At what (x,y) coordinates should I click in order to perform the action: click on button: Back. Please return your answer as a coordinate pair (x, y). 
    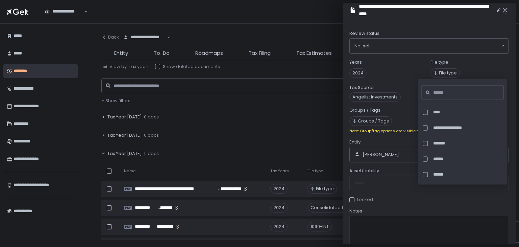
    Looking at the image, I should click on (110, 37).